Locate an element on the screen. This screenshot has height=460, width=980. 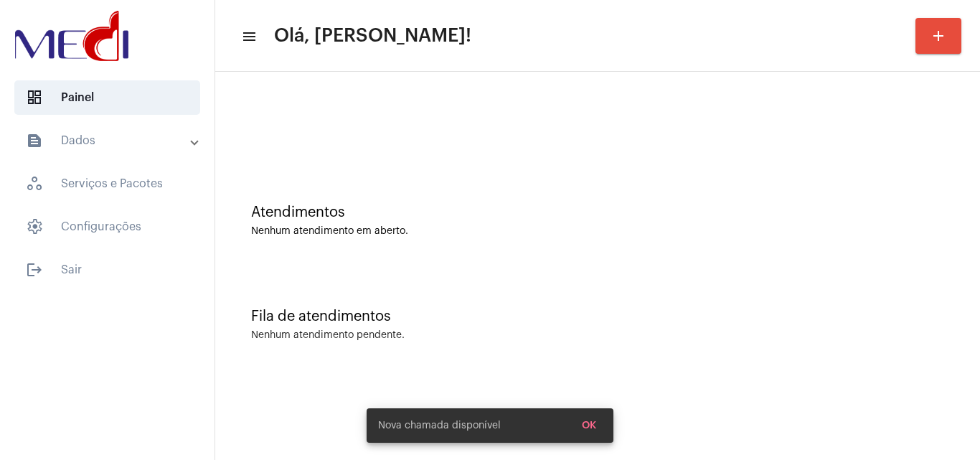
span: Configurações is located at coordinates (107, 227).